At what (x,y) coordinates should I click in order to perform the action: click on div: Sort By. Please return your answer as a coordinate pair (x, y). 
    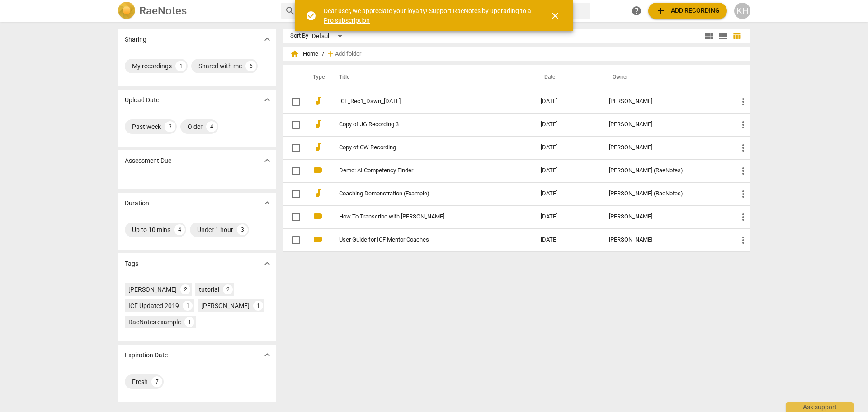
    Looking at the image, I should click on (299, 36).